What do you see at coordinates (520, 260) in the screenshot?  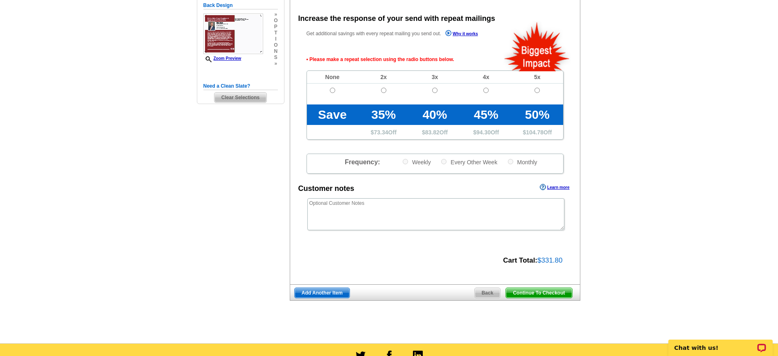 I see `strong: Cart Total:` at bounding box center [520, 260].